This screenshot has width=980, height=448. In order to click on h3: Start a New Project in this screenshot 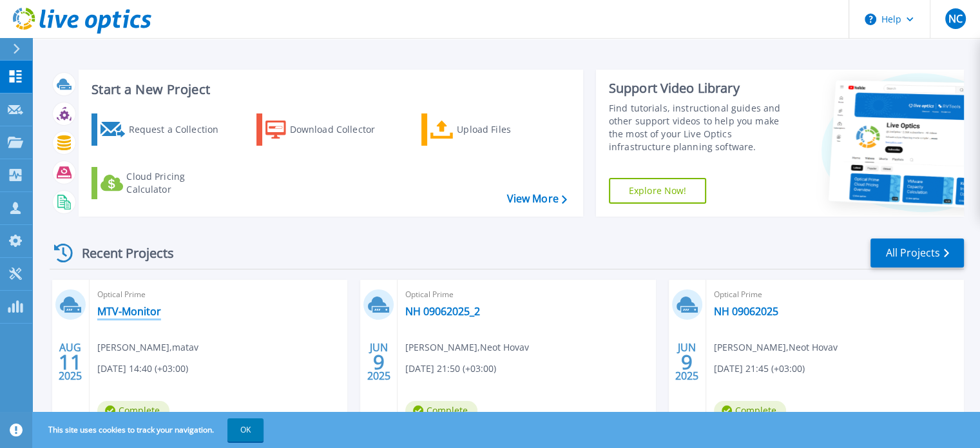, I will do `click(328, 89)`.